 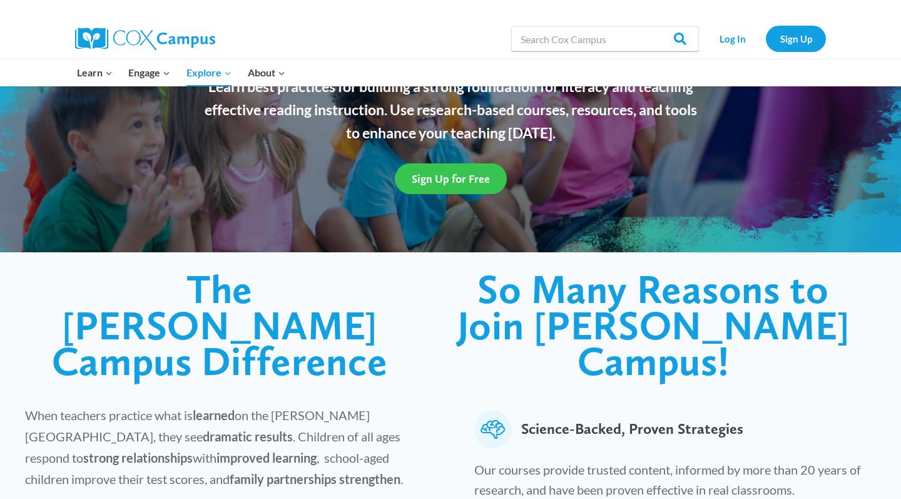 I want to click on span: Science-Backed, Proven Strategies, so click(x=632, y=429).